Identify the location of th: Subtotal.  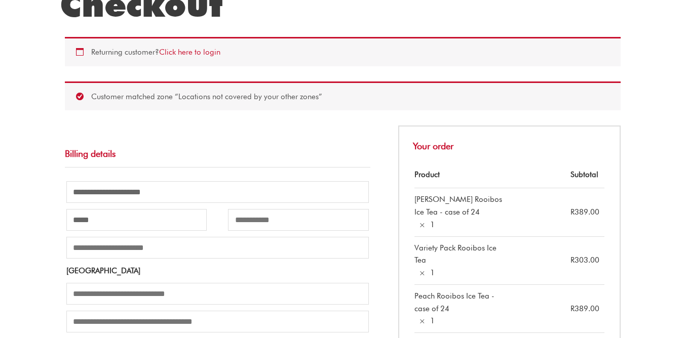
(559, 175).